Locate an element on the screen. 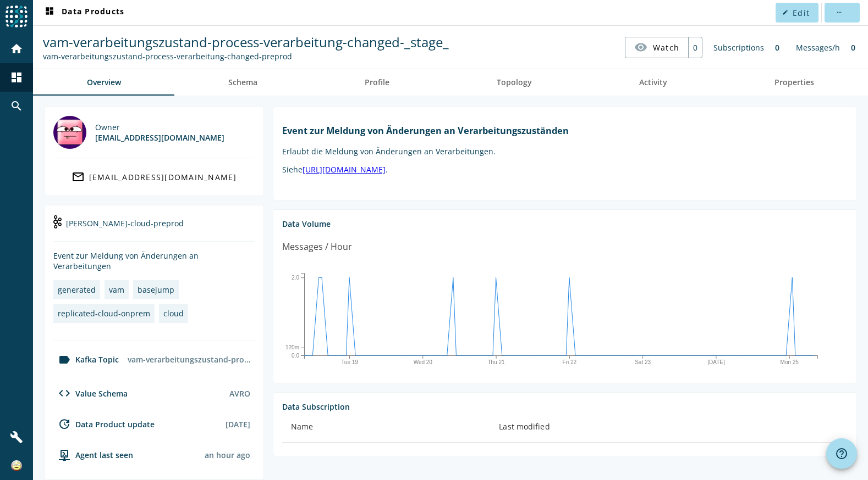 The height and width of the screenshot is (480, 868). text: Mon 25 is located at coordinates (790, 362).